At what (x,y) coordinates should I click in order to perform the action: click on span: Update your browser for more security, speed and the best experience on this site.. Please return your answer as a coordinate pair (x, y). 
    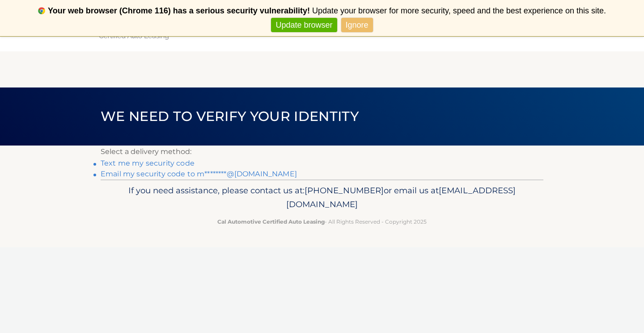
    Looking at the image, I should click on (459, 10).